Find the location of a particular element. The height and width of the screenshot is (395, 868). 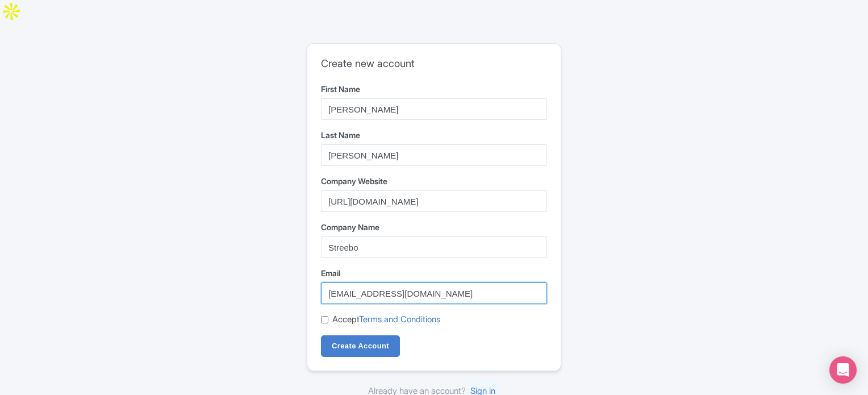

input: Create Account is located at coordinates (360, 346).